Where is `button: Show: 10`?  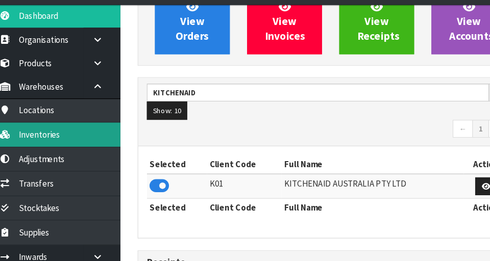
button: Show: 10 is located at coordinates (164, 125).